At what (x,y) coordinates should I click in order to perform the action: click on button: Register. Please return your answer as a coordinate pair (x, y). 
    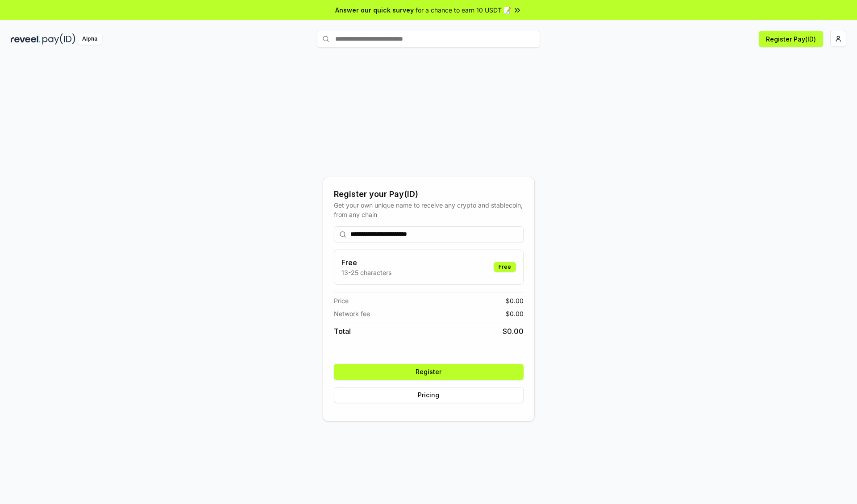
    Looking at the image, I should click on (428, 372).